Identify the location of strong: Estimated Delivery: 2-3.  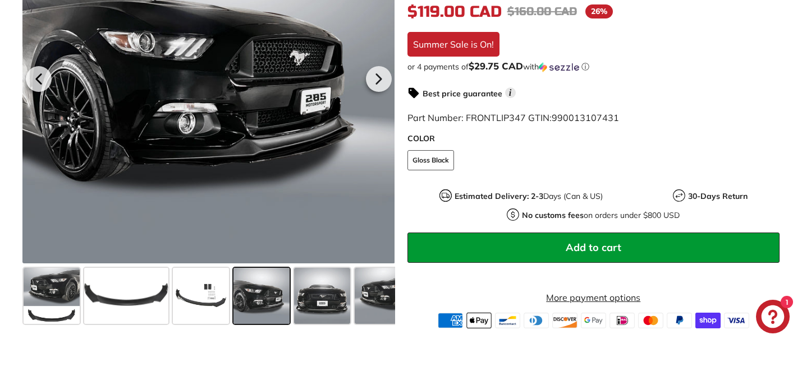
(499, 196).